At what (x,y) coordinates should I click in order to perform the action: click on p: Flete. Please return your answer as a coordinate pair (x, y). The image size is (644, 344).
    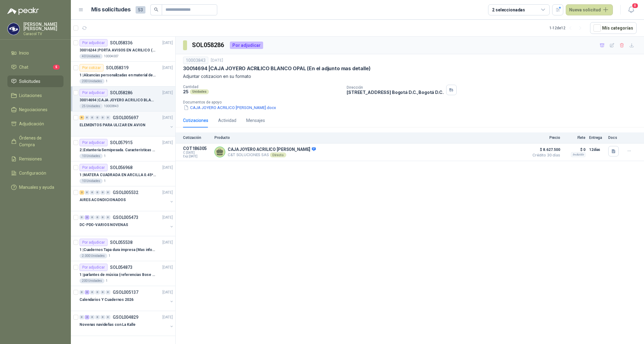
    Looking at the image, I should click on (575, 138).